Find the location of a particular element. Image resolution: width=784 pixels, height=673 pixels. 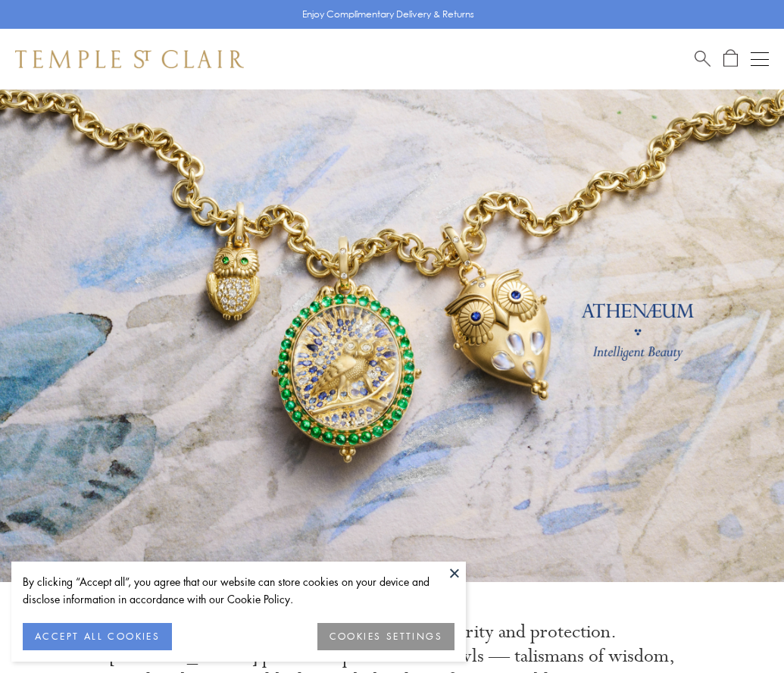

img: Temple St. Clair is located at coordinates (129, 59).